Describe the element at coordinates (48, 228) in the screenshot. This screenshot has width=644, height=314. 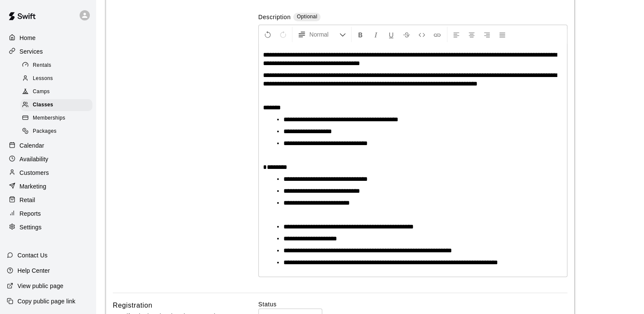
I see `a: Settings` at that location.